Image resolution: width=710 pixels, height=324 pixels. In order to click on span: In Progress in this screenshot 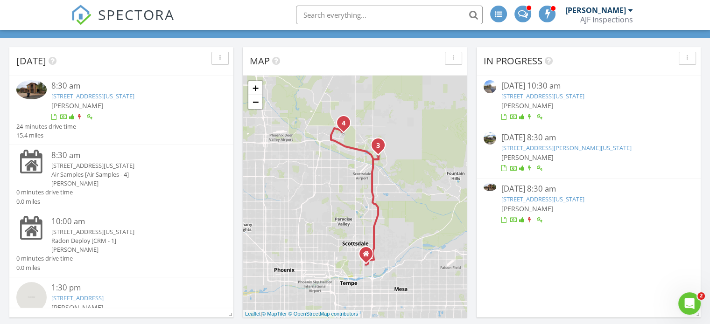, I will do `click(513, 61)`.